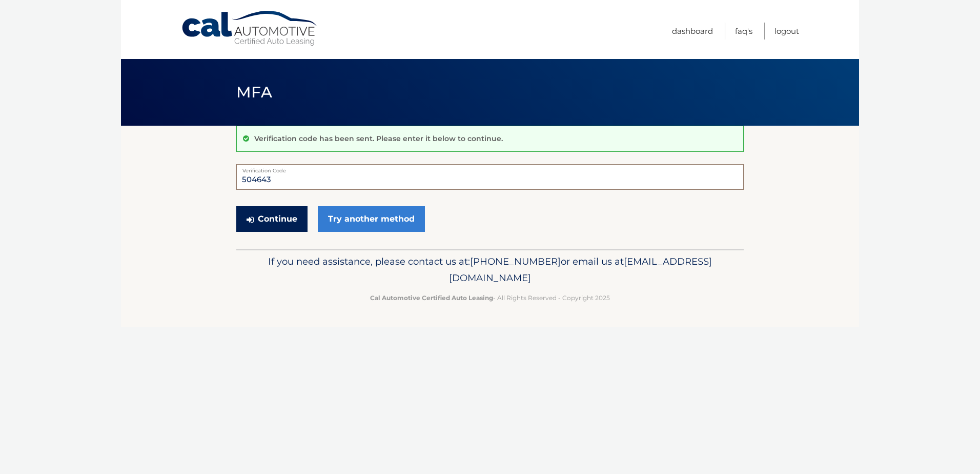 This screenshot has width=980, height=474. I want to click on a: Dashboard, so click(692, 31).